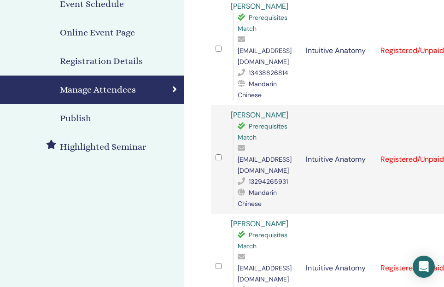 Image resolution: width=444 pixels, height=287 pixels. Describe the element at coordinates (339, 160) in the screenshot. I see `td: Intuitive Anatomy` at that location.